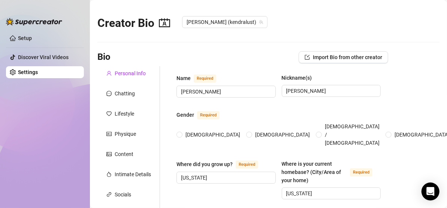  I want to click on div: Name, so click(183, 78).